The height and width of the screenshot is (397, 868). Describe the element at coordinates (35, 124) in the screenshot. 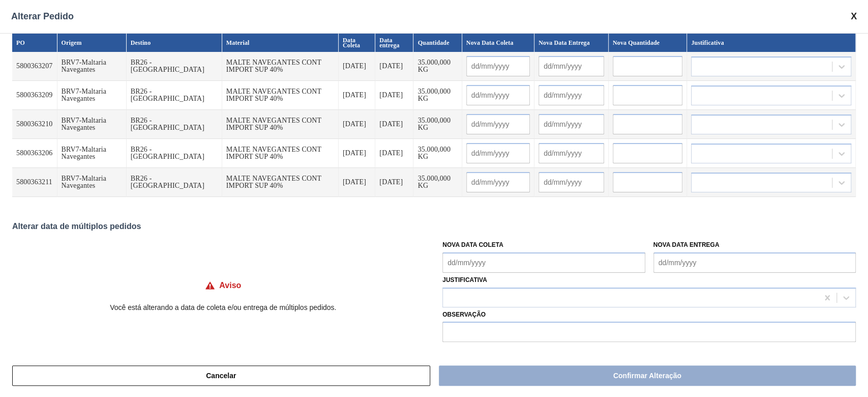

I see `td: 5800363210` at that location.